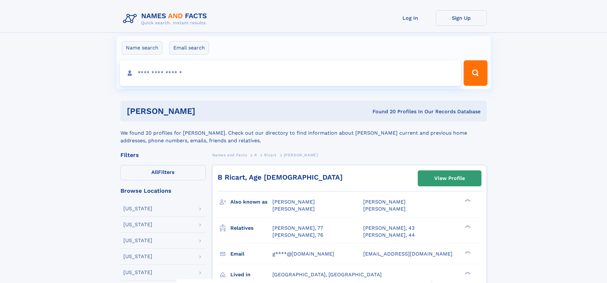 Image resolution: width=607 pixels, height=283 pixels. What do you see at coordinates (251, 228) in the screenshot?
I see `h3: Relatives` at bounding box center [251, 228].